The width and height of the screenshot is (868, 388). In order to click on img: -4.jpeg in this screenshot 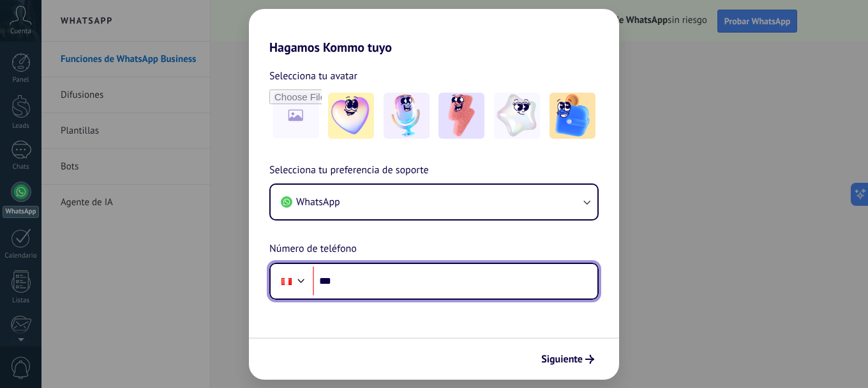, I will do `click(518, 115)`.